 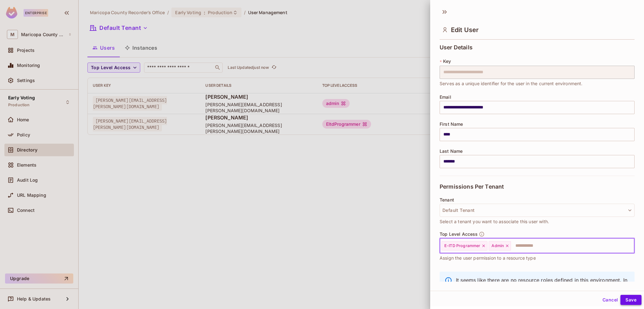 I want to click on span: Tenant, so click(x=447, y=200).